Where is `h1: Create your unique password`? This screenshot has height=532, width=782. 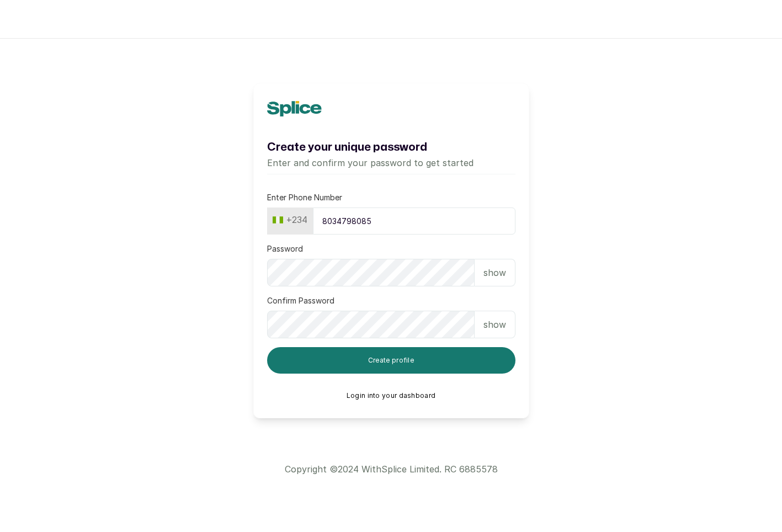
h1: Create your unique password is located at coordinates (391, 147).